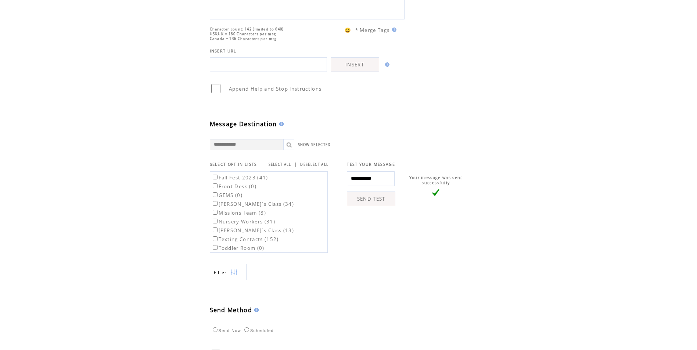  I want to click on input: Nursery Workers (31), so click(215, 221).